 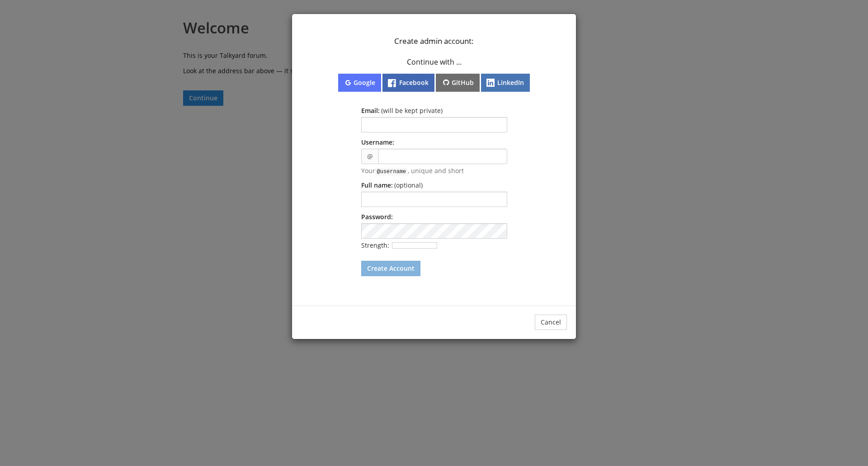 I want to click on label: Email:, so click(x=402, y=110).